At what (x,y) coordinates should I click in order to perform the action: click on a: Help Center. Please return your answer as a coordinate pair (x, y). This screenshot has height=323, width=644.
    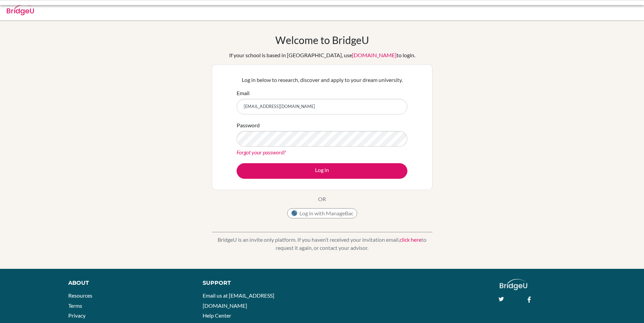
    Looking at the image, I should click on (217, 315).